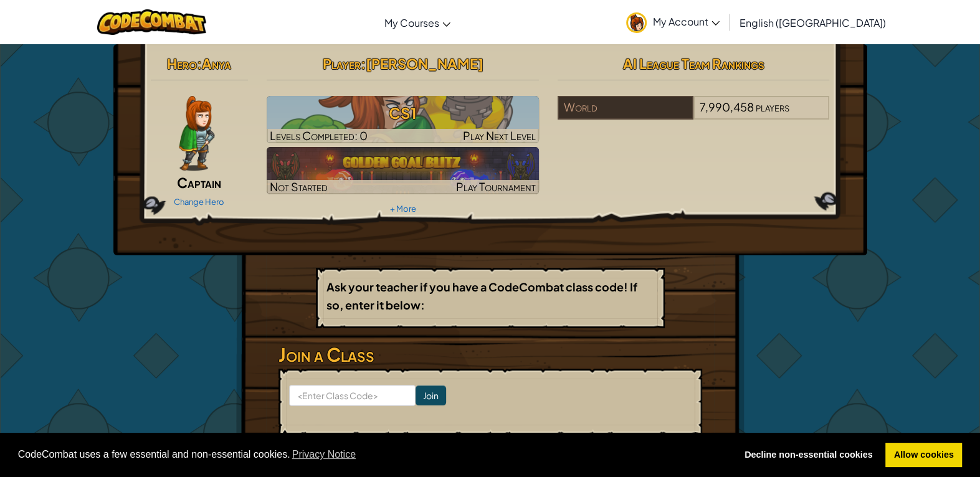 This screenshot has height=477, width=980. What do you see at coordinates (412, 22) in the screenshot?
I see `span: My Courses` at bounding box center [412, 22].